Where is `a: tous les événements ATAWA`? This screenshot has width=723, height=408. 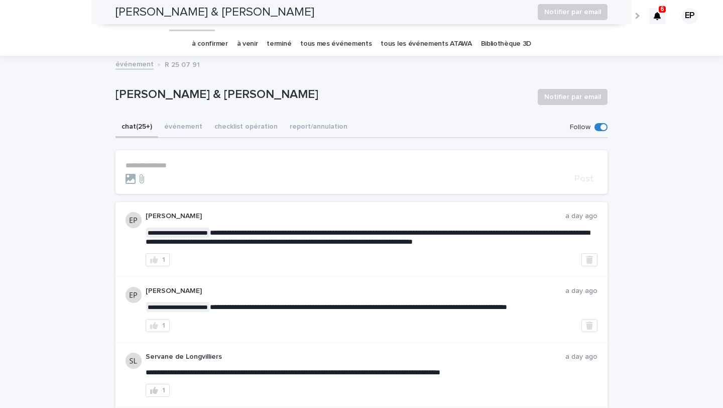
a: tous les événements ATAWA is located at coordinates (426, 44).